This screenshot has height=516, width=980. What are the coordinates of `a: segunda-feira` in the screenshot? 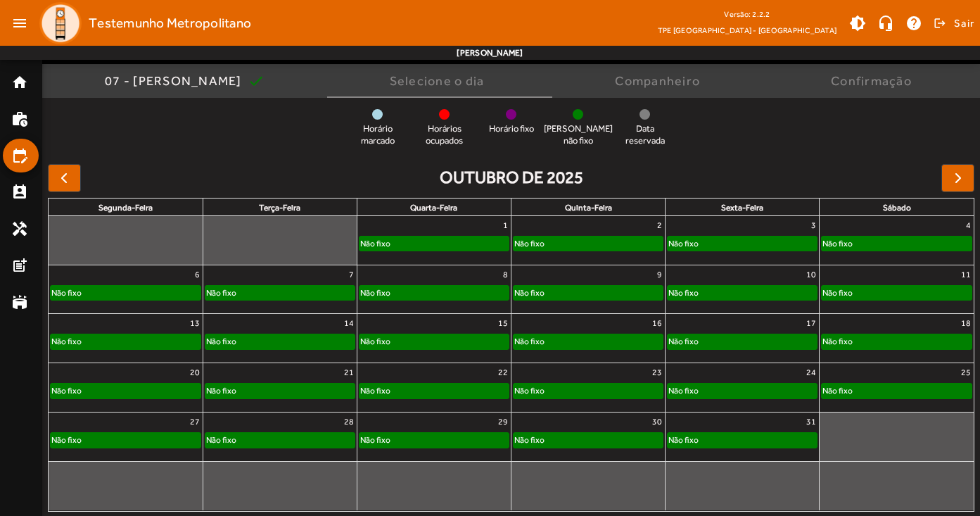 It's located at (126, 207).